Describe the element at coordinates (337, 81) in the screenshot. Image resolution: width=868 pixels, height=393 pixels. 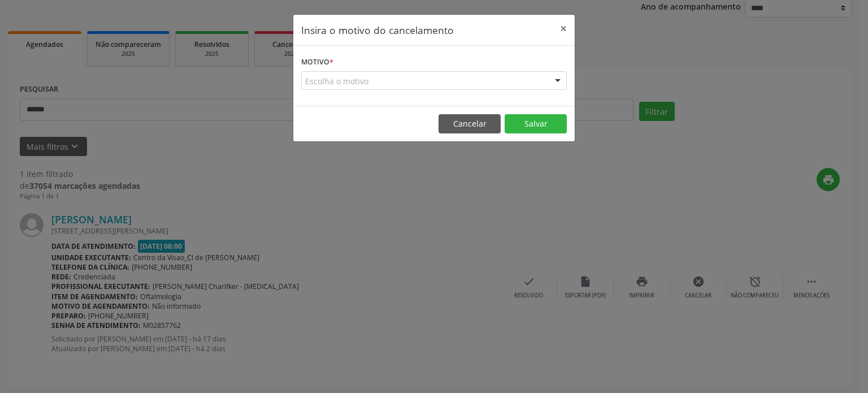
I see `span: Escolha o motivo` at that location.